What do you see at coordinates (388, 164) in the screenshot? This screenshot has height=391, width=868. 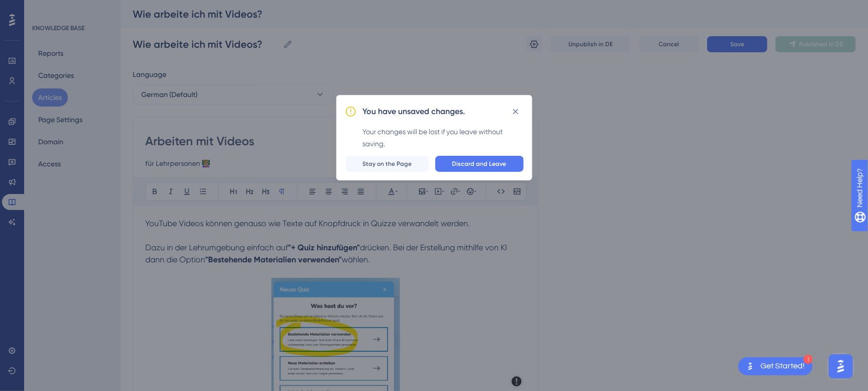 I see `span: Stay on the Page` at bounding box center [388, 164].